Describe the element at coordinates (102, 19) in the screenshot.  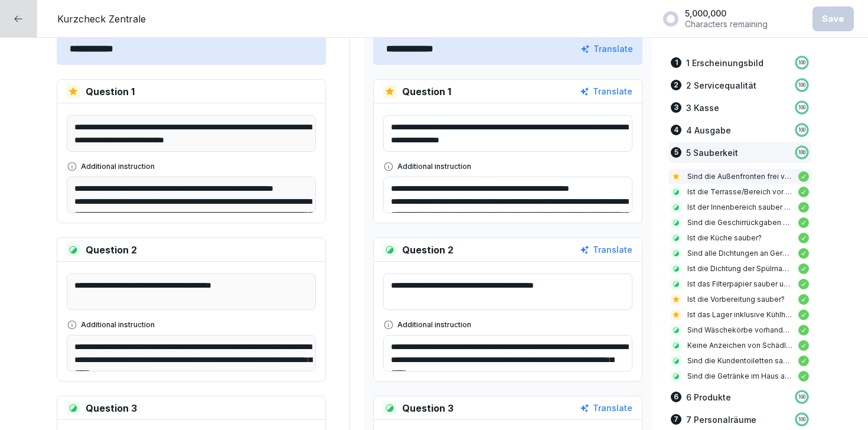
I see `p: Kurzcheck Zentrale` at that location.